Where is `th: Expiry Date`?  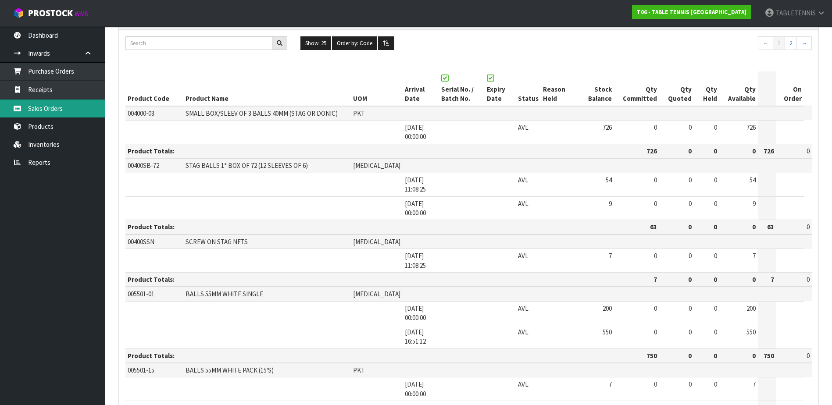
th: Expiry Date is located at coordinates (500, 89).